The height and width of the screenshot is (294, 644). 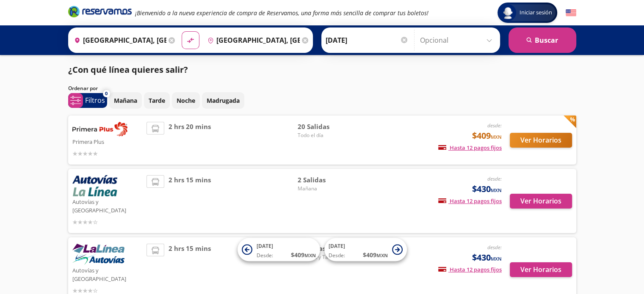 I want to click on span: Iniciar sesión, so click(x=536, y=13).